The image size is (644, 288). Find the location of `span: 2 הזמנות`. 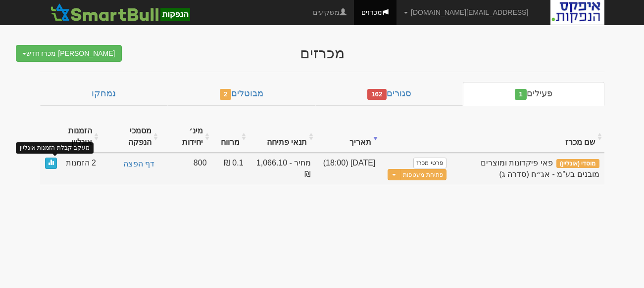

span: 2 הזמנות is located at coordinates (81, 163).